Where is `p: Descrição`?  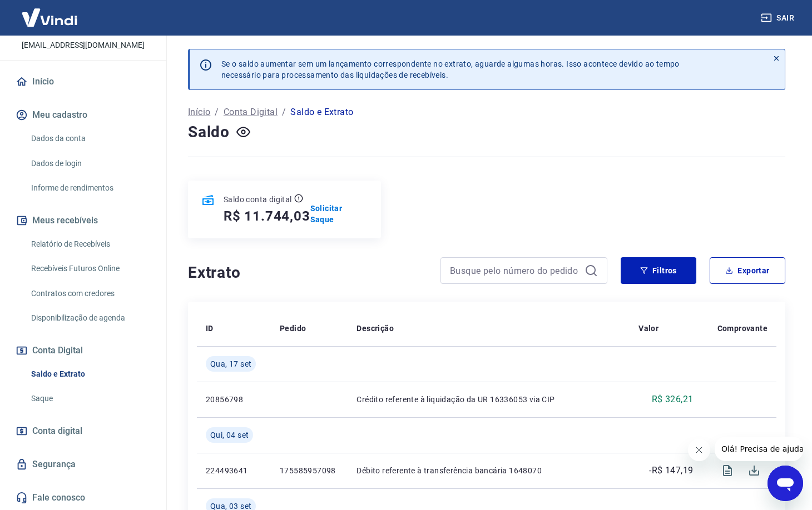 p: Descrição is located at coordinates (375, 328).